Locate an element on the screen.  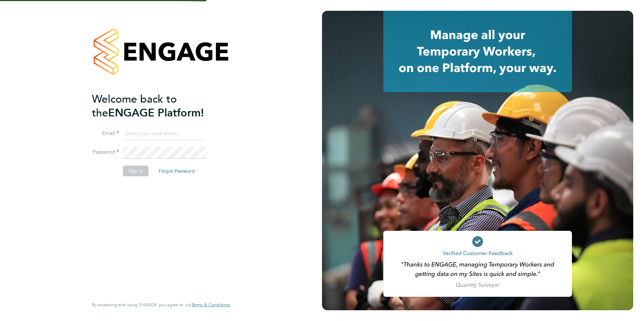
span: By accessing and using ENGAGE you agree to our is located at coordinates (161, 305).